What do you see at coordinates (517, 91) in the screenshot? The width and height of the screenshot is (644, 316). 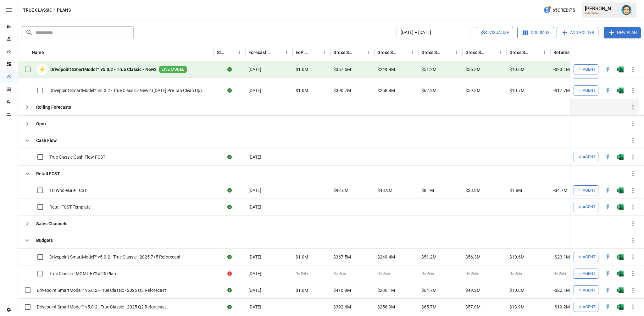 I see `span: $10.7M` at bounding box center [517, 91].